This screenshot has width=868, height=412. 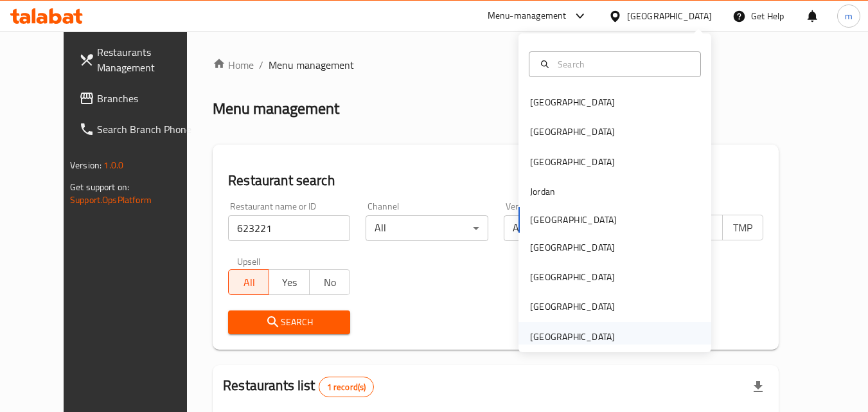 I want to click on label: Upsell, so click(x=249, y=261).